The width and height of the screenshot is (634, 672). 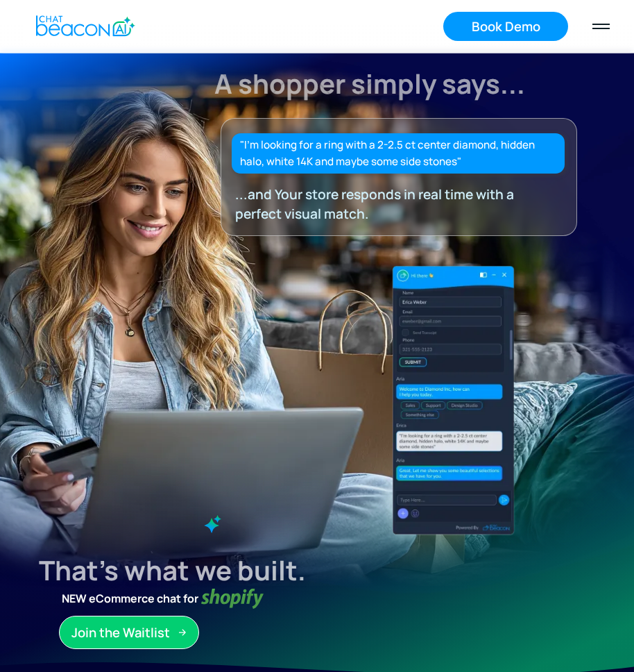 I want to click on a: Book Demo, so click(x=506, y=27).